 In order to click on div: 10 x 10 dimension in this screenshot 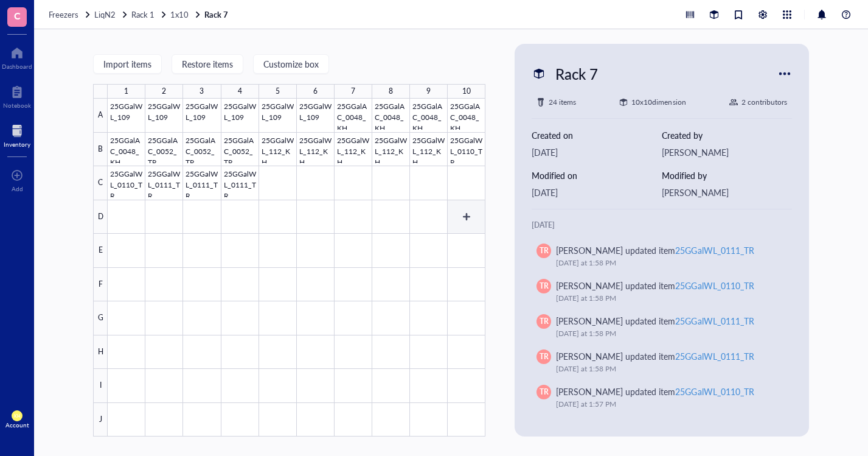, I will do `click(658, 102)`.